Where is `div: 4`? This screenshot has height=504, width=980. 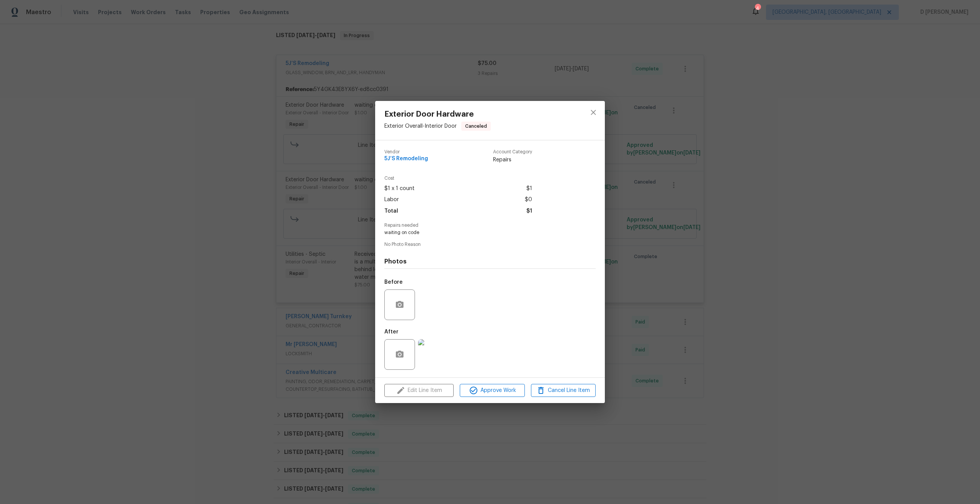 div: 4 is located at coordinates (757, 8).